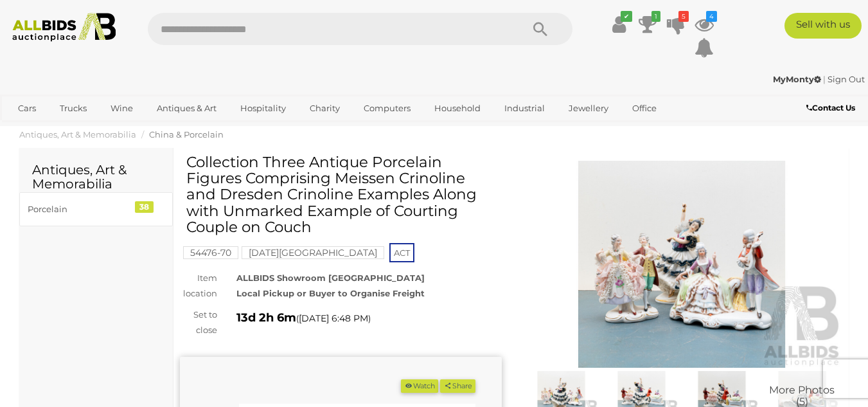 This screenshot has height=407, width=868. I want to click on mark: 54476-70, so click(211, 253).